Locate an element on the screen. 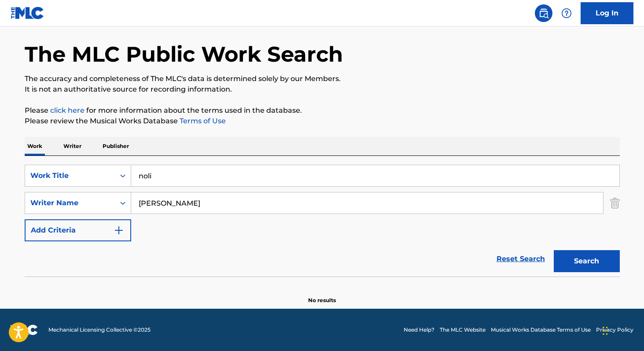 This screenshot has height=351, width=644. img: MLC Logo is located at coordinates (27, 13).